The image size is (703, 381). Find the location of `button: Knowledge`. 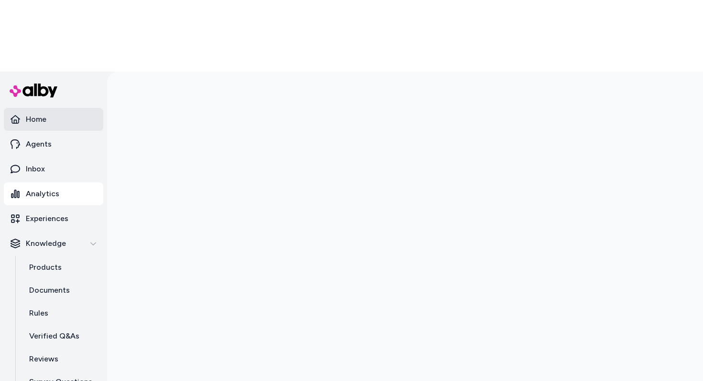

button: Knowledge is located at coordinates (54, 244).